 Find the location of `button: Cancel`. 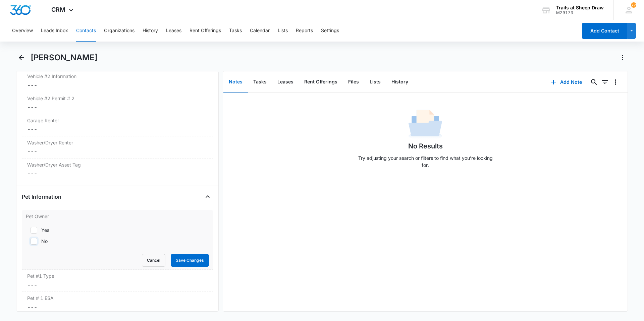

button: Cancel is located at coordinates (154, 260).